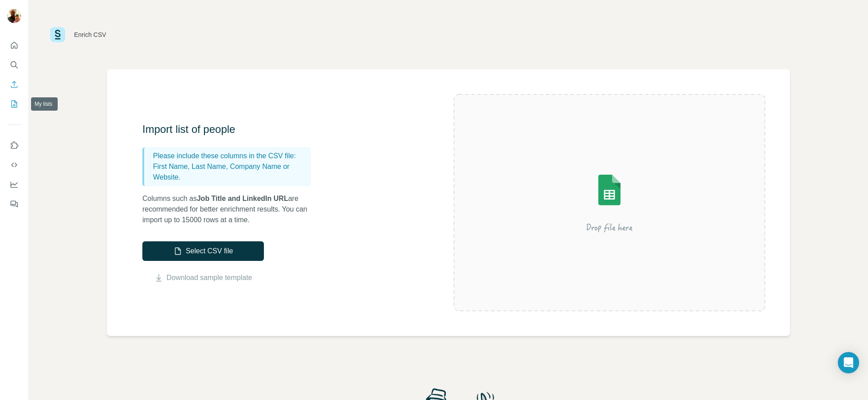  I want to click on img: Surfe Logo, so click(58, 34).